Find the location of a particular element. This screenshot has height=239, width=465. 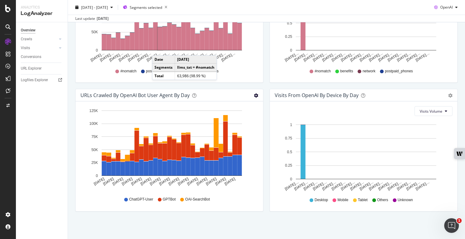

text: 125K is located at coordinates (94, 111).